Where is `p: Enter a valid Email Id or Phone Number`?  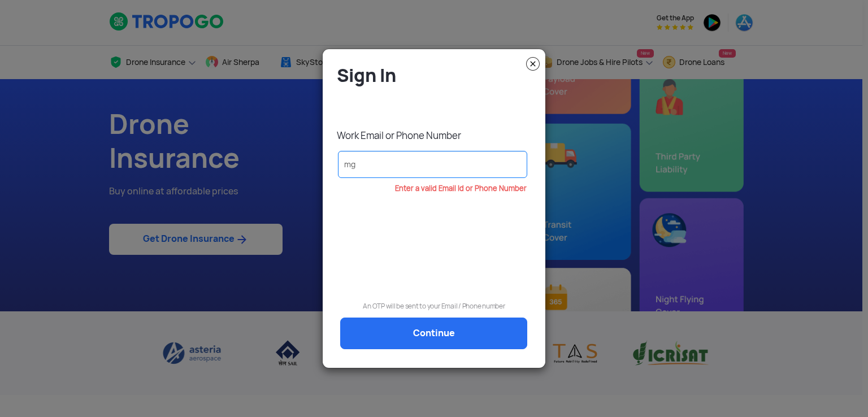
p: Enter a valid Email Id or Phone Number is located at coordinates (429, 189).